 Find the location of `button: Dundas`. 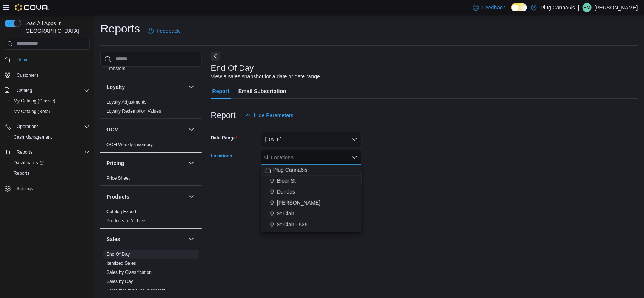

button: Dundas is located at coordinates (311, 192).